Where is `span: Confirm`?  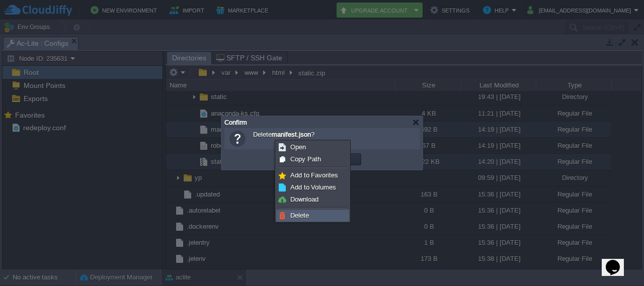
span: Confirm is located at coordinates (236, 122).